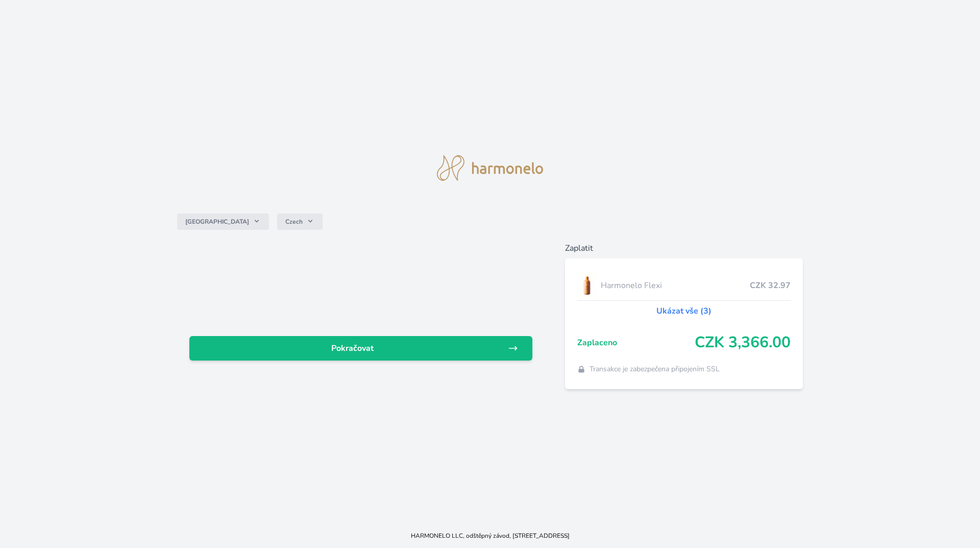  I want to click on span: Czech, so click(294, 221).